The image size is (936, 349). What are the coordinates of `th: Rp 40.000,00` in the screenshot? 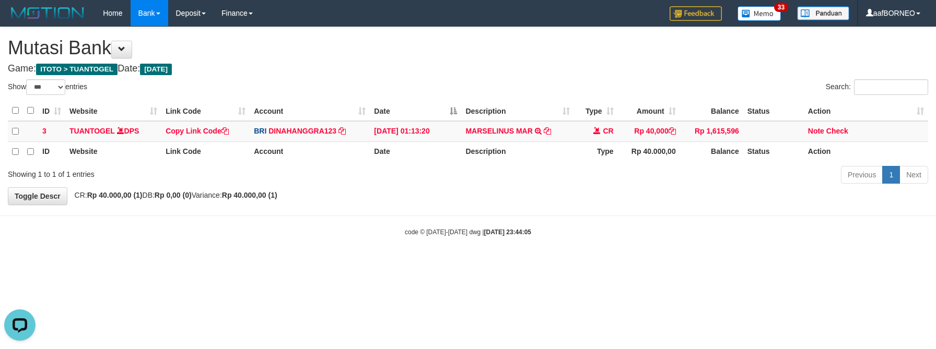 It's located at (648, 151).